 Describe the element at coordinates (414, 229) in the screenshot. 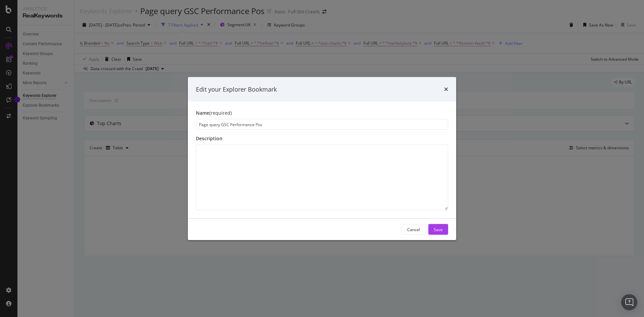

I see `div: Cancel` at that location.